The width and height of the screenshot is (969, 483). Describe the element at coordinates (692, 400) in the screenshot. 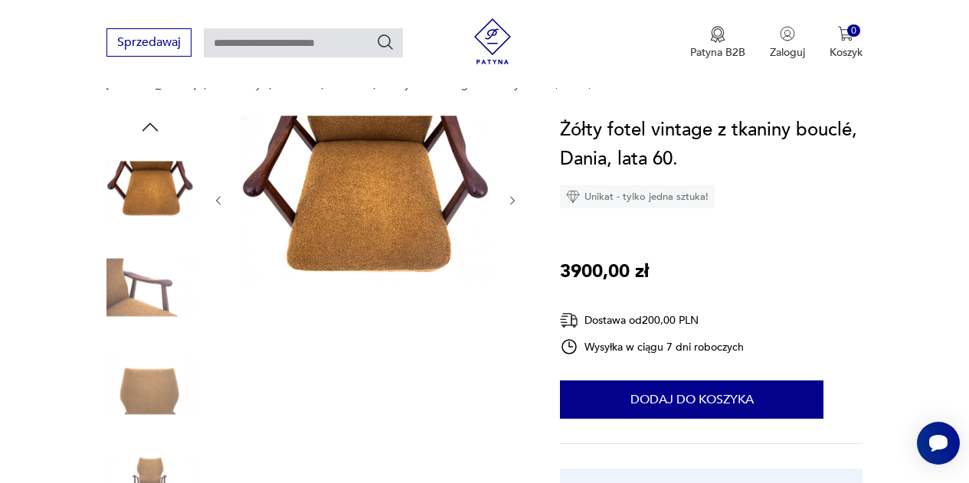

I see `button: Dodaj do koszyka` at that location.